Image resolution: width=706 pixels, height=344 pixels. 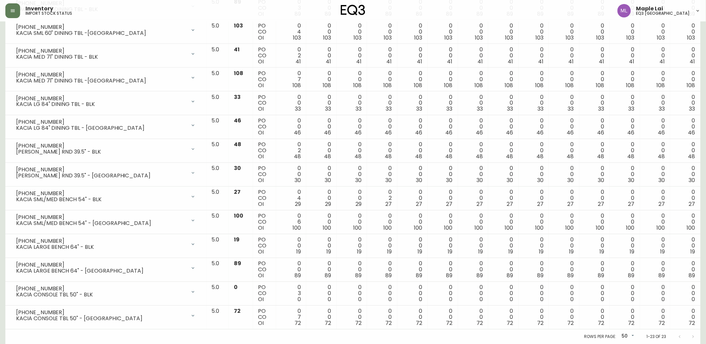 What do you see at coordinates (649, 9) in the screenshot?
I see `span: Maple Lai` at bounding box center [649, 9].